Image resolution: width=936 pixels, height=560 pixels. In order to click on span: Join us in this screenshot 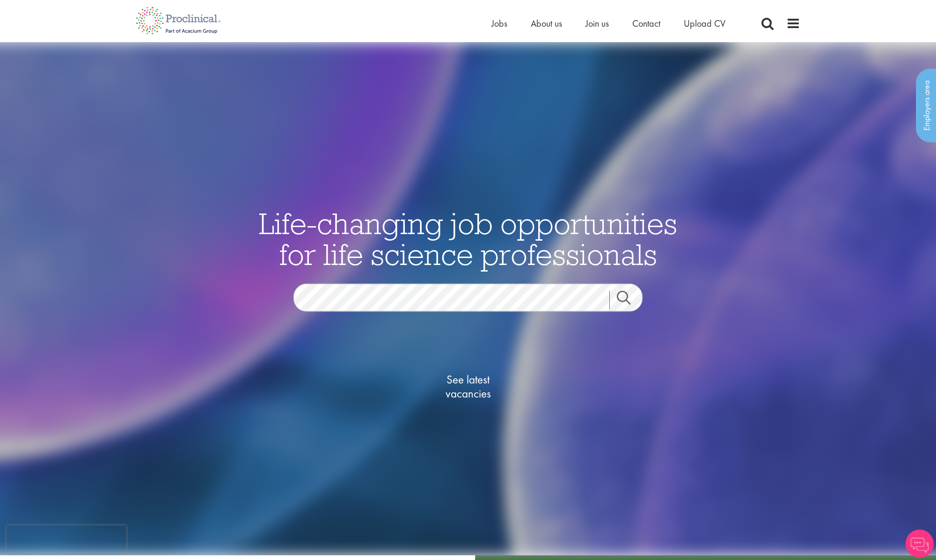, I will do `click(597, 23)`.